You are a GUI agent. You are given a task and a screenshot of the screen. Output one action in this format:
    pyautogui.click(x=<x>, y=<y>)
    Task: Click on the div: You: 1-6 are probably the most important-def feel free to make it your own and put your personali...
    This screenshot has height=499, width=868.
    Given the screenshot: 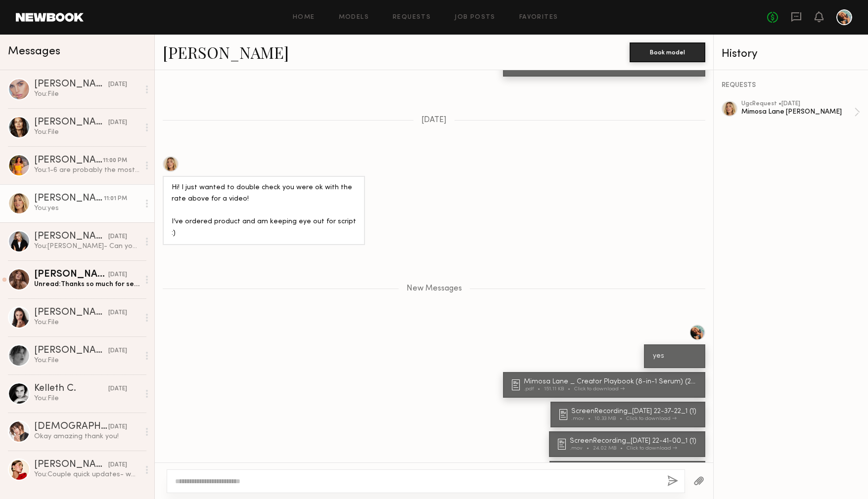 What is the action you would take?
    pyautogui.click(x=86, y=170)
    